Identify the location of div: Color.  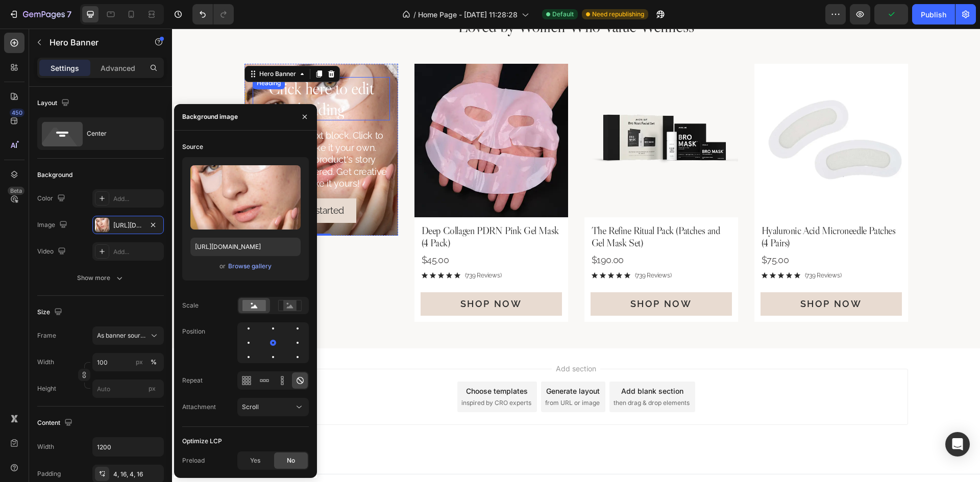
(52, 198).